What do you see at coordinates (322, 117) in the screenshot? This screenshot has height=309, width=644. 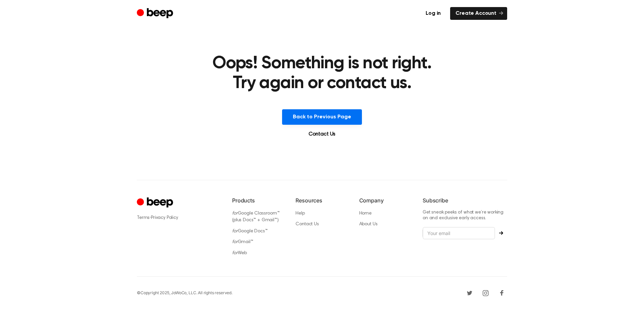 I see `button: Back to Previous Page` at bounding box center [322, 117].